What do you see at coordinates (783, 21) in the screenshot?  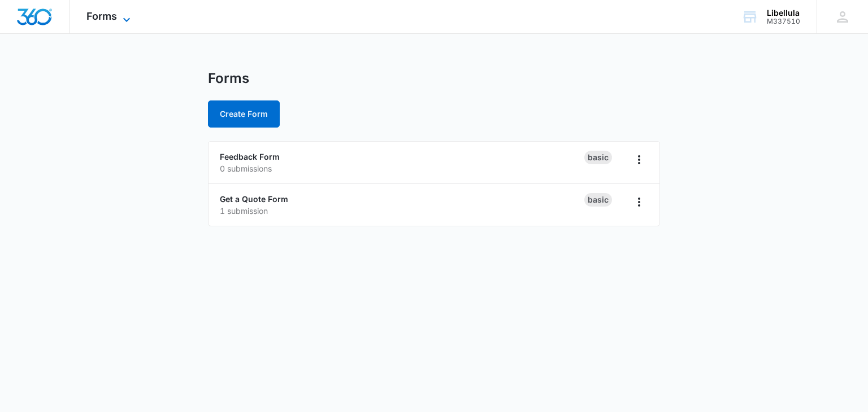 I see `div: account id` at bounding box center [783, 21].